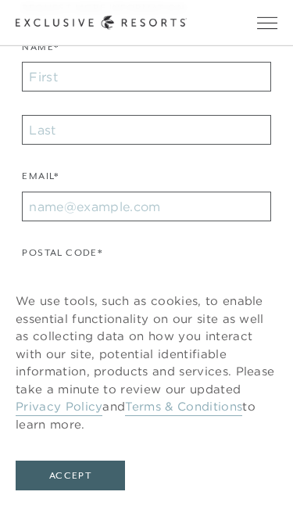 Image resolution: width=293 pixels, height=506 pixels. What do you see at coordinates (146, 363) in the screenshot?
I see `p: We use tools, such as cookies, to enable essential functionality on our site as well as collectin...` at bounding box center [146, 363].